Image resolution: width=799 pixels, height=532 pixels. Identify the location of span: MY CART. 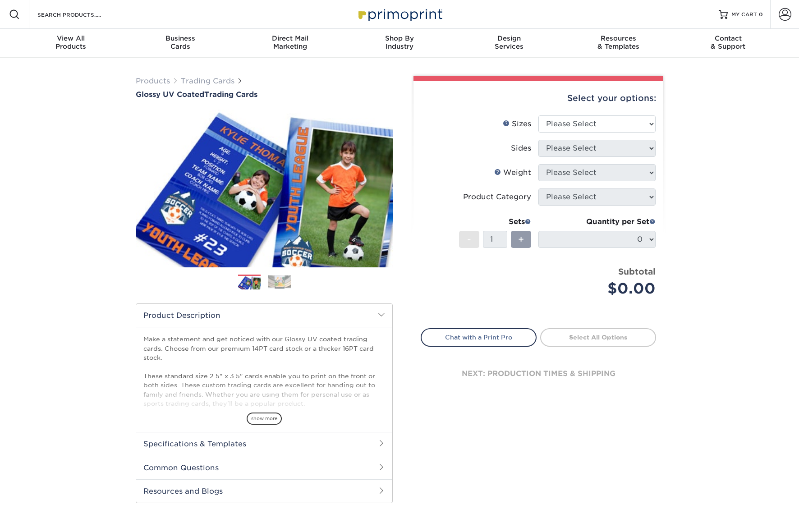
(743, 14).